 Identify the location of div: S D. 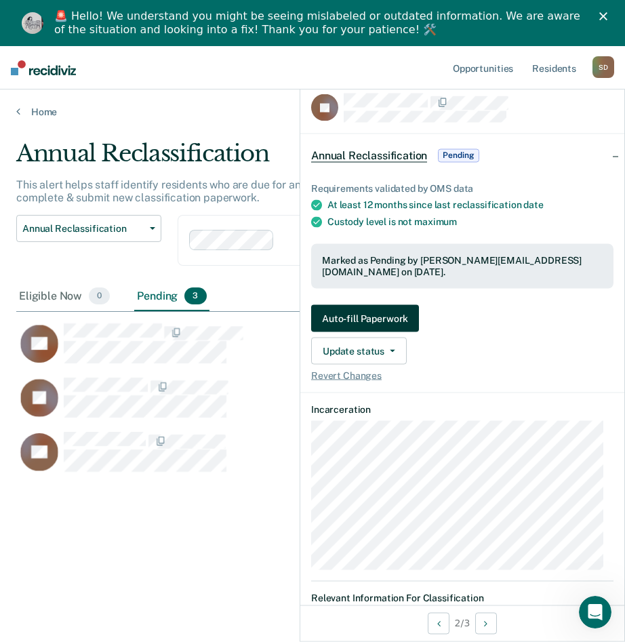
(603, 67).